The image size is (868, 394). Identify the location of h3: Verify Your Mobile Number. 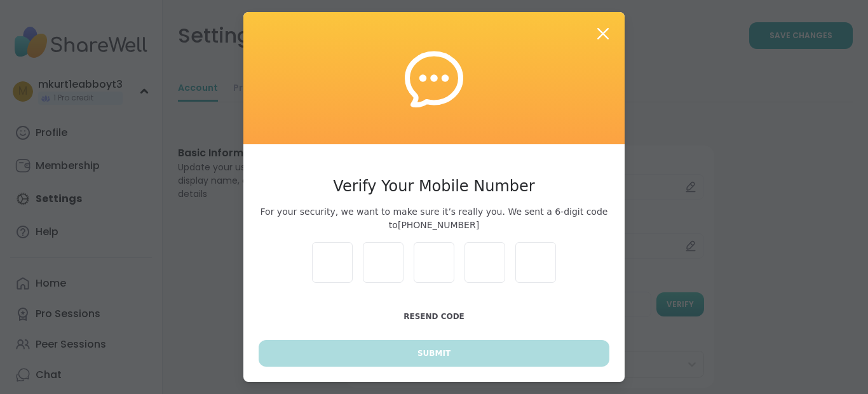
(434, 186).